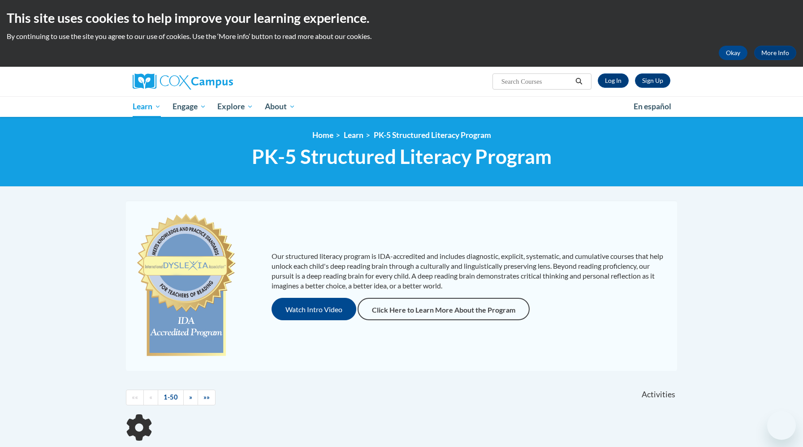 The width and height of the screenshot is (803, 447). I want to click on span: PK-5 Structured Literacy Program, so click(401, 156).